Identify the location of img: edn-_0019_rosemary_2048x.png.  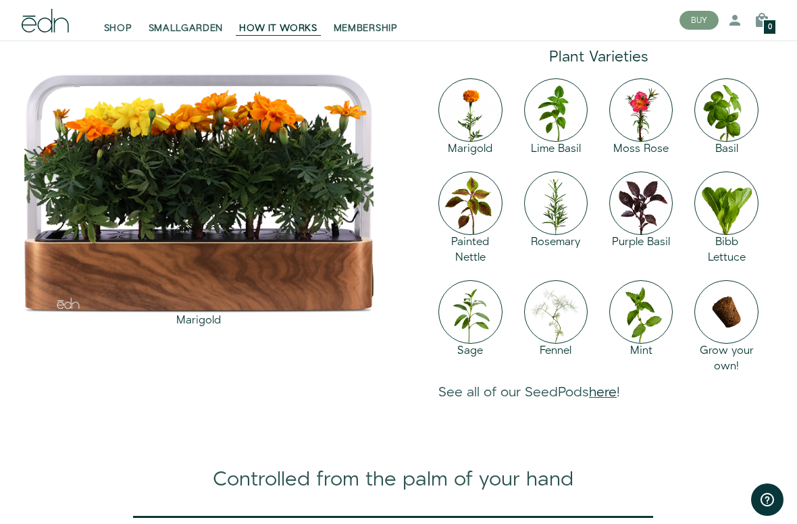
(556, 203).